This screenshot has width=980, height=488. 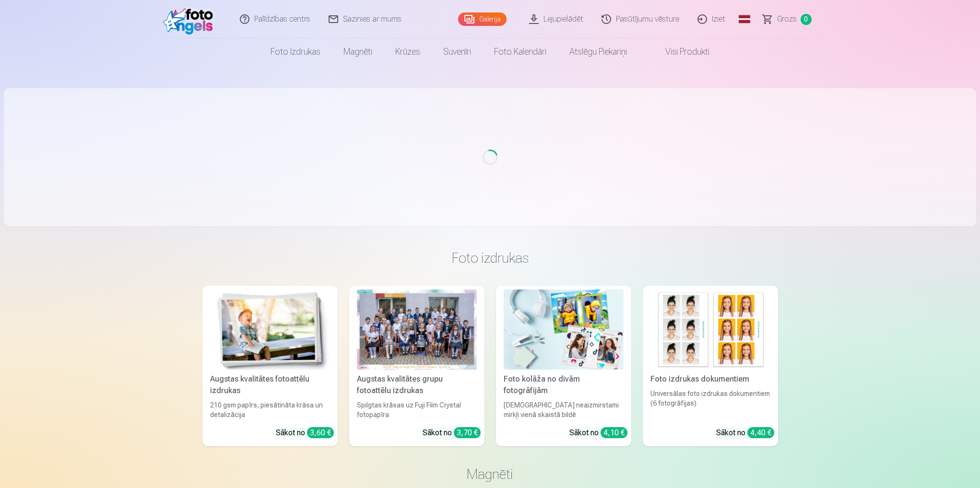 I want to click on a: Augstas kvalitātes fotoattēlu izdrukasAugstas kvalitātes fotoattēlu izdrukas210 gsm papīrs, piesā..., so click(x=271, y=366).